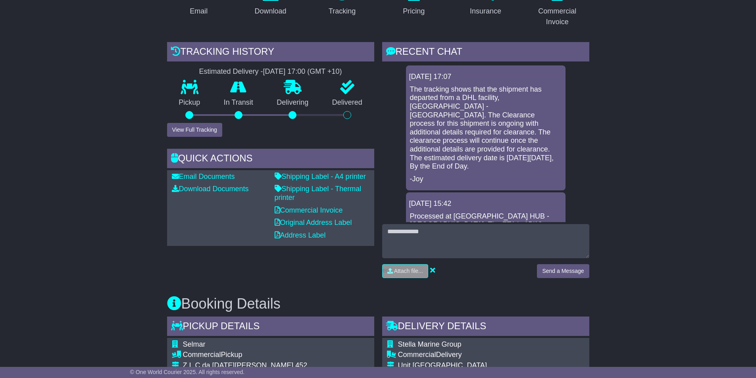 This screenshot has height=378, width=756. What do you see at coordinates (485, 11) in the screenshot?
I see `div: Insurance` at bounding box center [485, 11].